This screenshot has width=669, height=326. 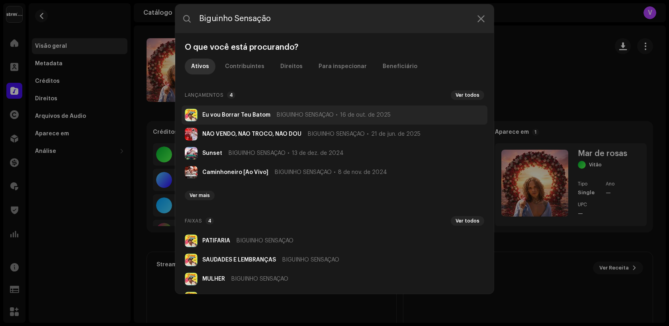 What do you see at coordinates (396, 134) in the screenshot?
I see `span: 21 de jun. de 2025` at bounding box center [396, 134].